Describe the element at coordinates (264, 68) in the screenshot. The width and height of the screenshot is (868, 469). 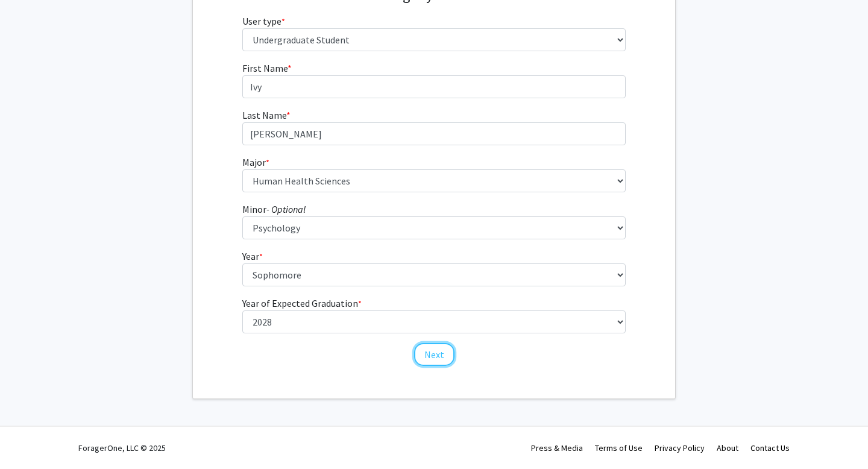
I see `span: First Name` at that location.